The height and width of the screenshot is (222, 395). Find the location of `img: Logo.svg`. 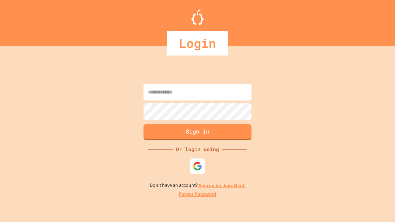

img: Logo.svg is located at coordinates (198, 17).